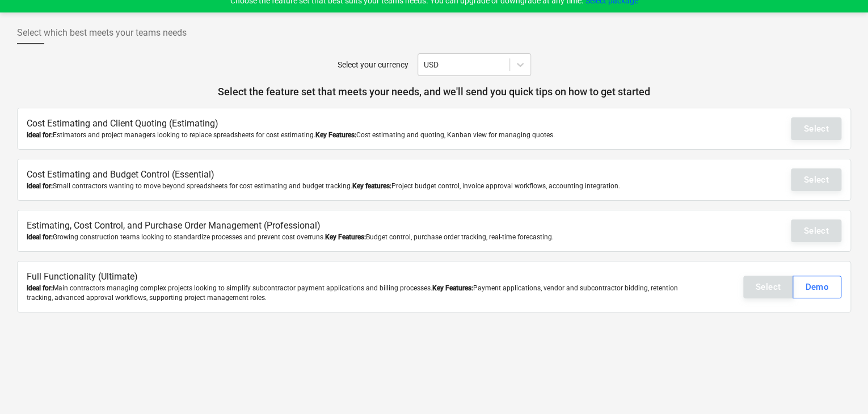  I want to click on button: Demo, so click(817, 288).